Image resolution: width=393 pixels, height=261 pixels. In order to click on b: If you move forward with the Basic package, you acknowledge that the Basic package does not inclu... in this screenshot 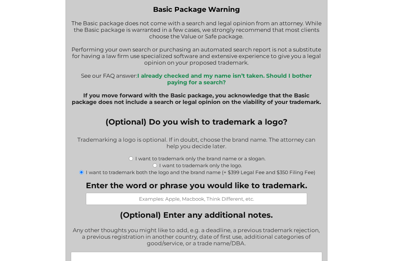, I will do `click(196, 99)`.